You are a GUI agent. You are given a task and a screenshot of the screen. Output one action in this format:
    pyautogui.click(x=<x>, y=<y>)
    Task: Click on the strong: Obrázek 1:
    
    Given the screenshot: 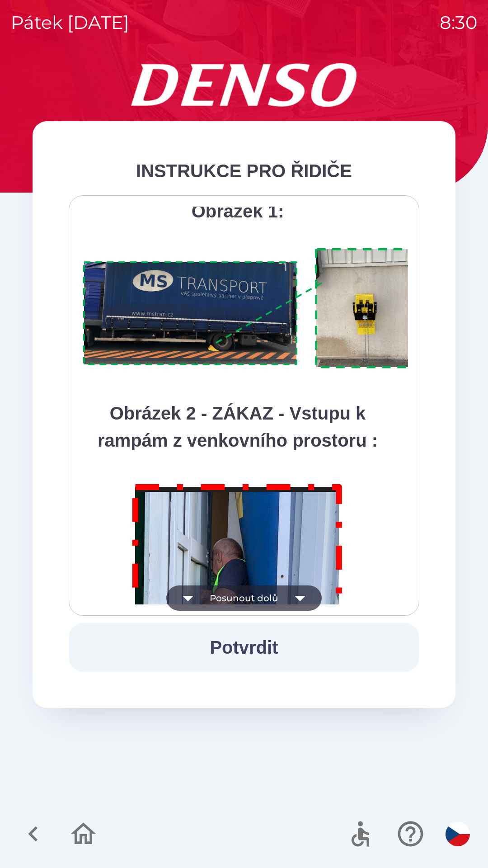 What is the action you would take?
    pyautogui.click(x=238, y=211)
    